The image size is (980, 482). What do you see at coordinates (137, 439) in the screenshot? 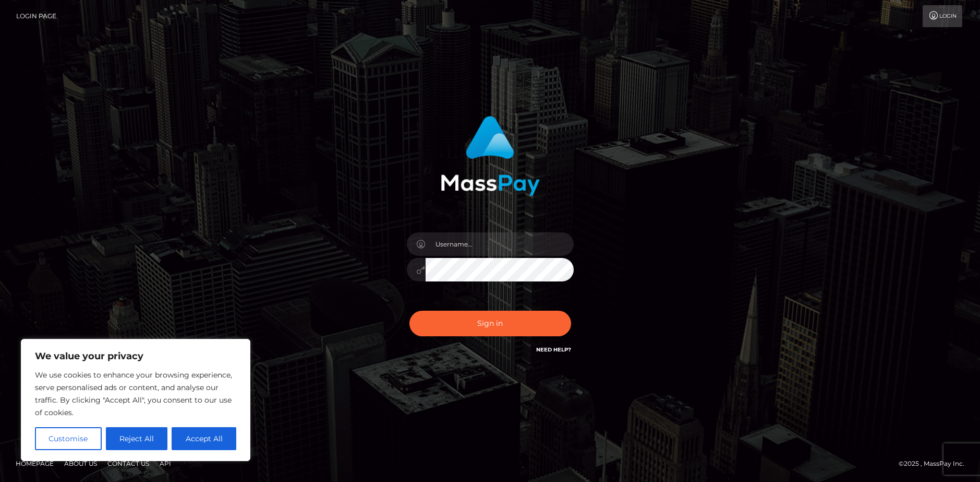
I see `button: Reject All` at bounding box center [137, 439].